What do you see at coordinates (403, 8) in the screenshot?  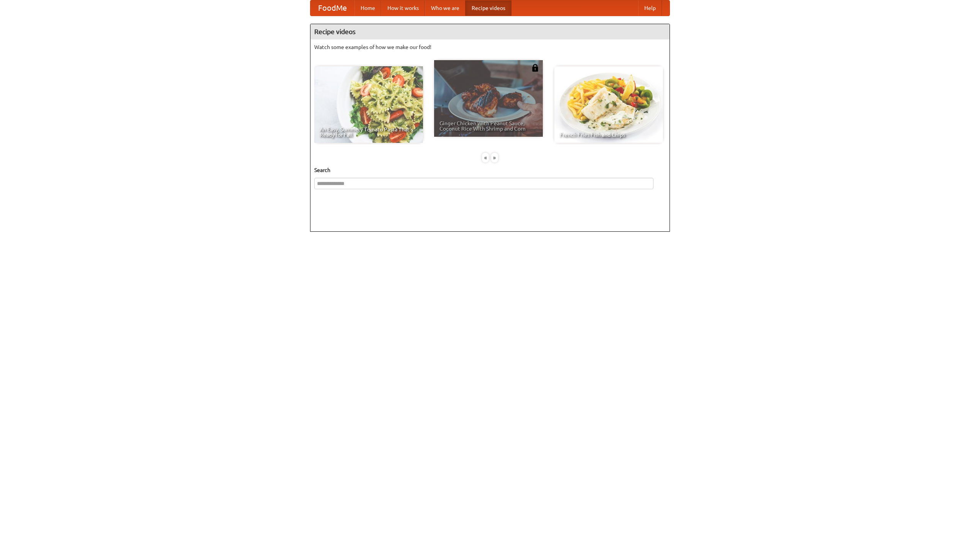 I see `a: How it works` at bounding box center [403, 8].